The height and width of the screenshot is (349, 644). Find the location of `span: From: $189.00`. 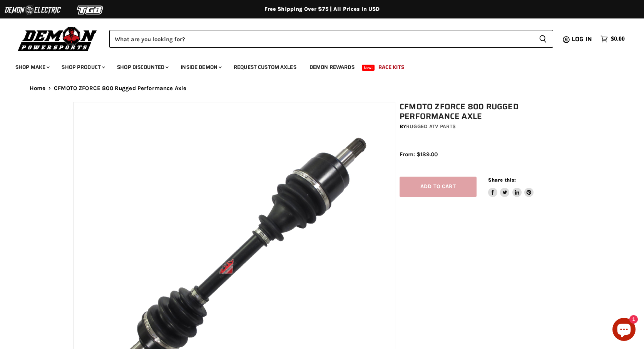

span: From: $189.00 is located at coordinates (418, 154).